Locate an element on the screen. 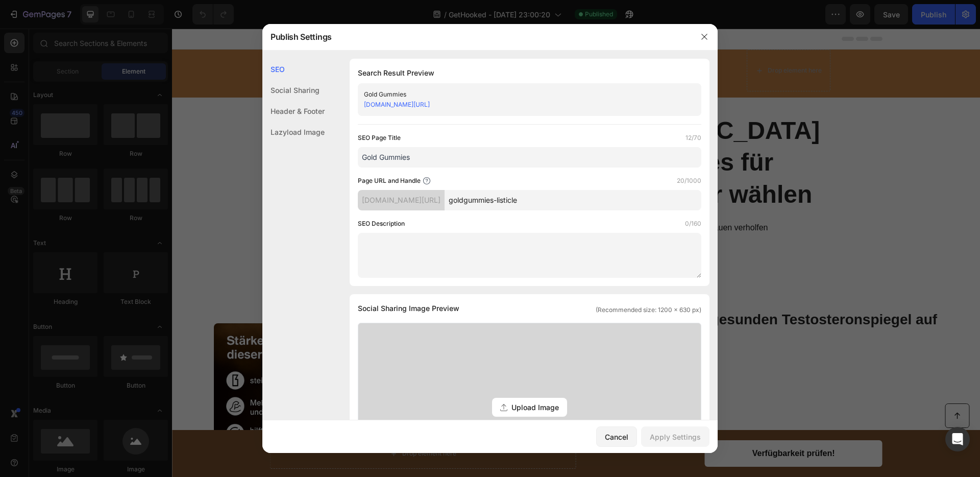  span: Upload Image is located at coordinates (535, 407).